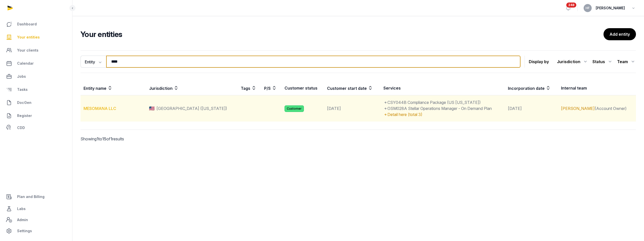  Describe the element at coordinates (21, 209) in the screenshot. I see `span: Labs` at that location.